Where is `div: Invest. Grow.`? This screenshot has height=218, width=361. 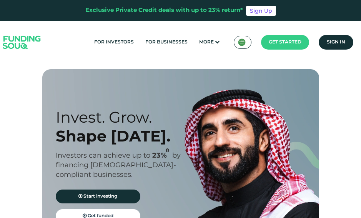
div: Invest. Grow. is located at coordinates (121, 117).